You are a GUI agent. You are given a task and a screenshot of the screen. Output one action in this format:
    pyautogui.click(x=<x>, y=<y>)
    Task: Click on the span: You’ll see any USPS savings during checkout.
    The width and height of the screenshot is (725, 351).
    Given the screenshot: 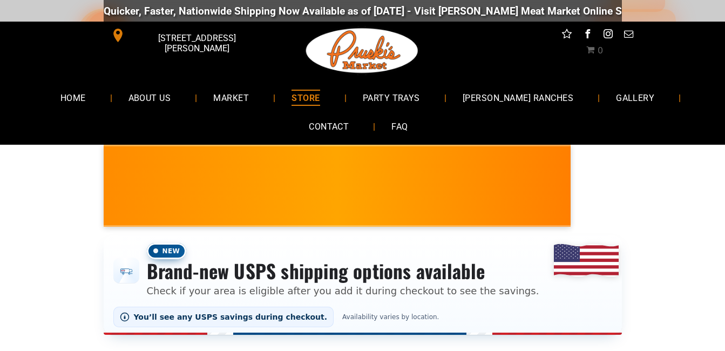 What is the action you would take?
    pyautogui.click(x=230, y=317)
    